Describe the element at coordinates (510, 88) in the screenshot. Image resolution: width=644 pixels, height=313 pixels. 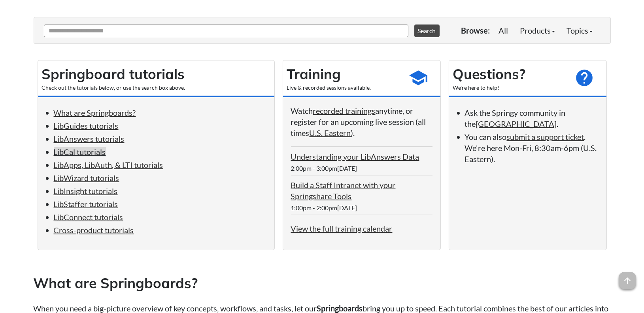
I see `div: We're here to help!` at that location.